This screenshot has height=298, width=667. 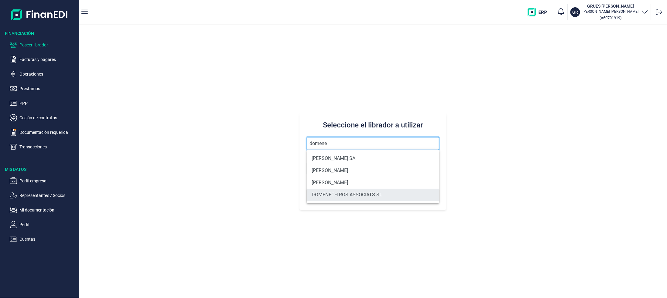 I want to click on li: DOMENECH ROS ASSOCIATS SL, so click(x=373, y=195).